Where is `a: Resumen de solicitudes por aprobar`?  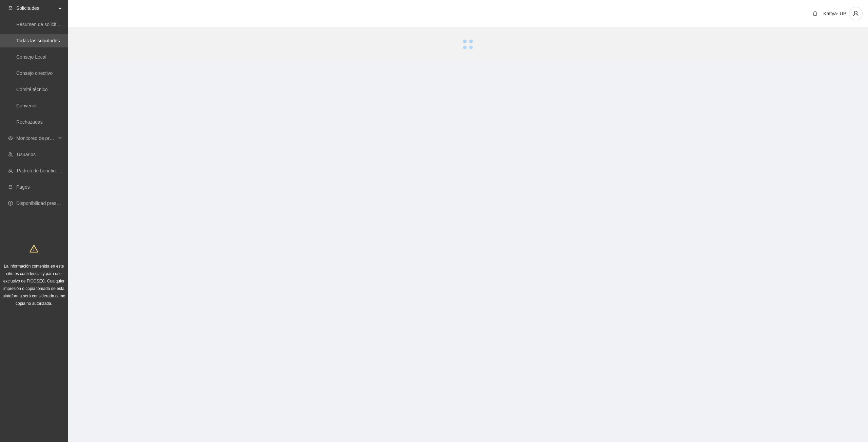 a: Resumen de solicitudes por aprobar is located at coordinates (54, 24).